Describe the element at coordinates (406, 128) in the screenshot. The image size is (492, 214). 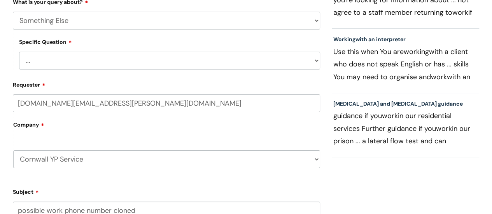
I see `p: guidance if you in our residential services Further guidance if you in our prison ... a lateral f...` at that location.